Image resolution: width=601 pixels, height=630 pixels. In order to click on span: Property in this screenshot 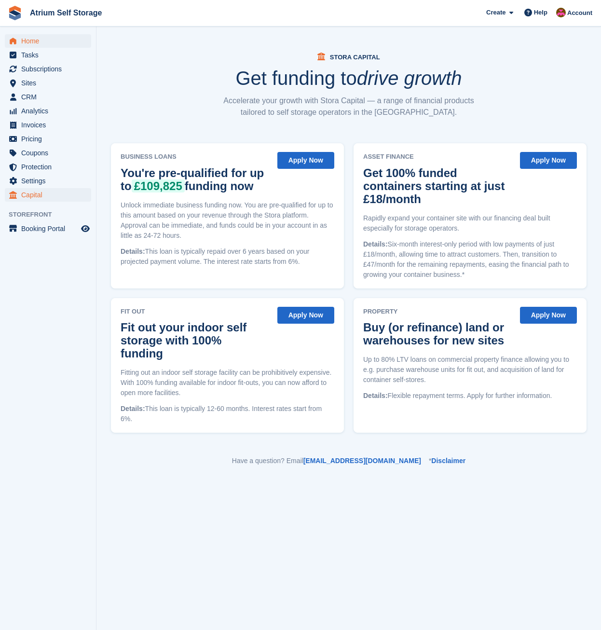, I will do `click(438, 312)`.